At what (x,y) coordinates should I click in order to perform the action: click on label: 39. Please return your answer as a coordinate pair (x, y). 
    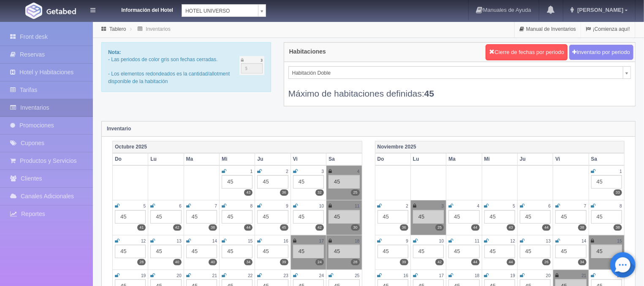
    Looking at the image, I should click on (285, 262).